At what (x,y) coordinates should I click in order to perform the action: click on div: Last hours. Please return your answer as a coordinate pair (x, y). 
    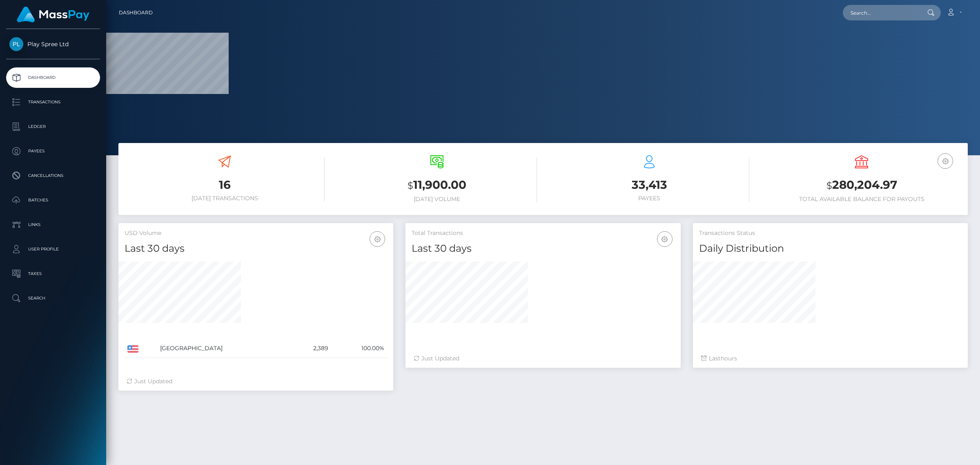
    Looking at the image, I should click on (830, 358).